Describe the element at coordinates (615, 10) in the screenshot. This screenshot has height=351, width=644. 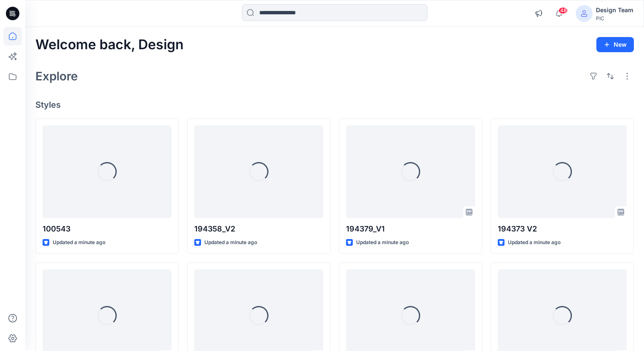
I see `div: Design Team` at that location.